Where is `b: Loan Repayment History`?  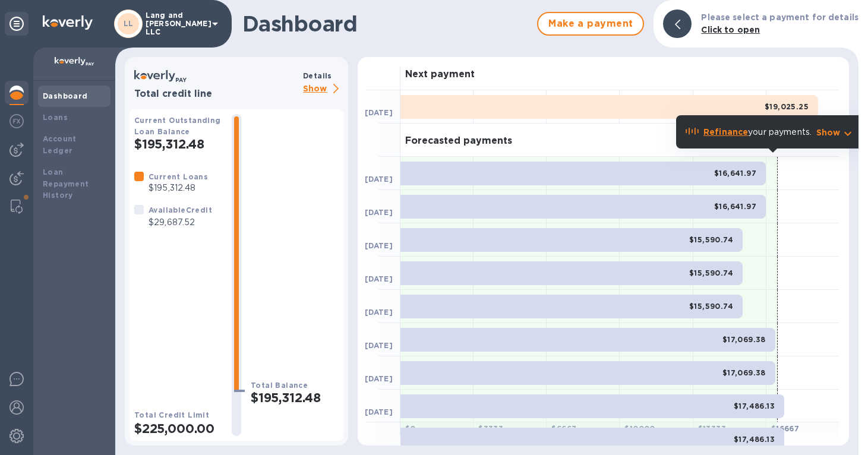
b: Loan Repayment History is located at coordinates (66, 183).